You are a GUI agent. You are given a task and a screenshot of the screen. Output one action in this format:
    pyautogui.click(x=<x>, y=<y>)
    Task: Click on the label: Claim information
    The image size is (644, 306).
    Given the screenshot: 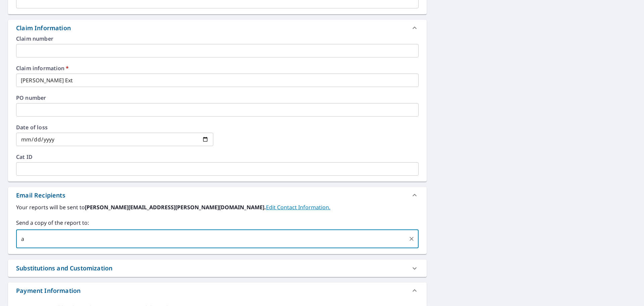 What is the action you would take?
    pyautogui.click(x=217, y=68)
    